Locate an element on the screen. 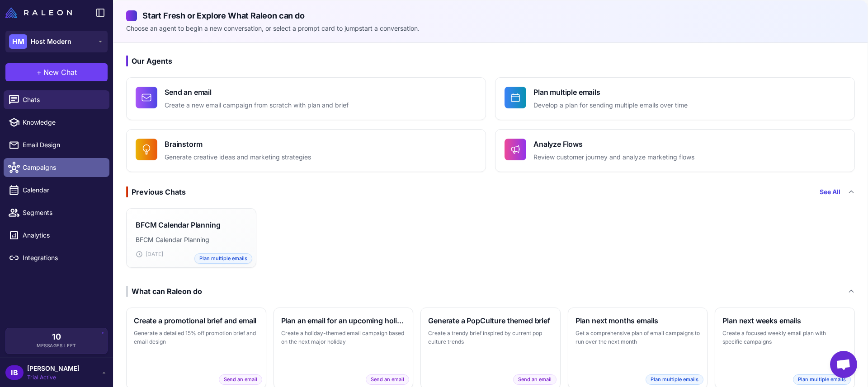 This screenshot has height=387, width=868. h3: Plan next months emails is located at coordinates (638, 321).